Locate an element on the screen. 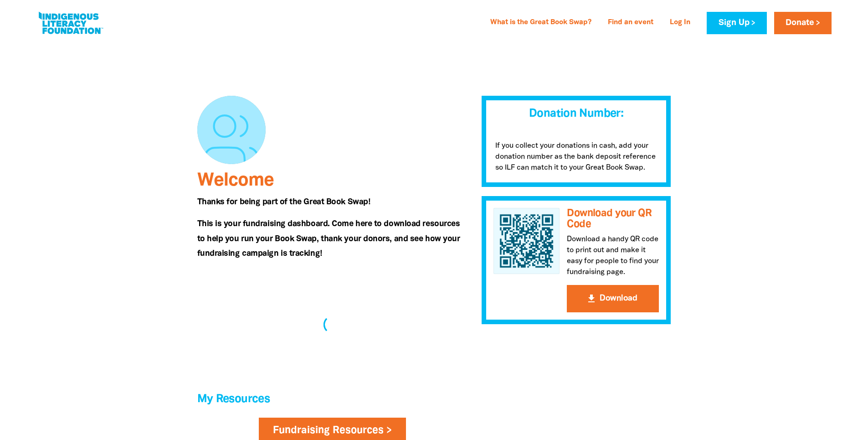 This screenshot has height=440, width=868. button: get_appDownload is located at coordinates (613, 298).